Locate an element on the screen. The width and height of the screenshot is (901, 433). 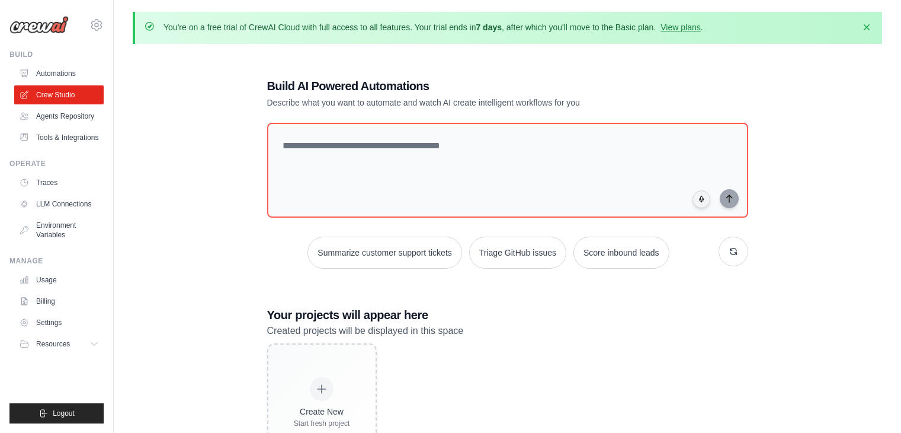
button: Click to speak your automation idea is located at coordinates (702, 199).